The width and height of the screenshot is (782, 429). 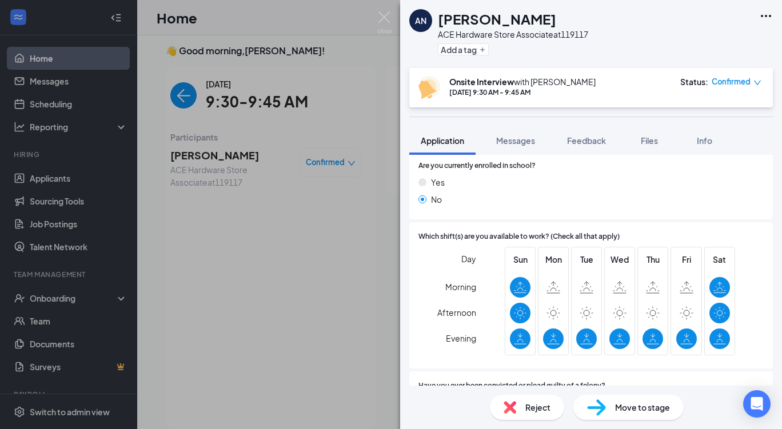 I want to click on div: Open Intercom Messenger, so click(x=757, y=404).